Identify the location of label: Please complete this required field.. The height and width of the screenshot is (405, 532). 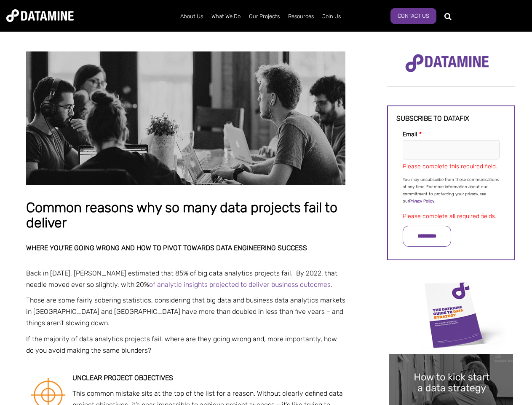
(450, 166).